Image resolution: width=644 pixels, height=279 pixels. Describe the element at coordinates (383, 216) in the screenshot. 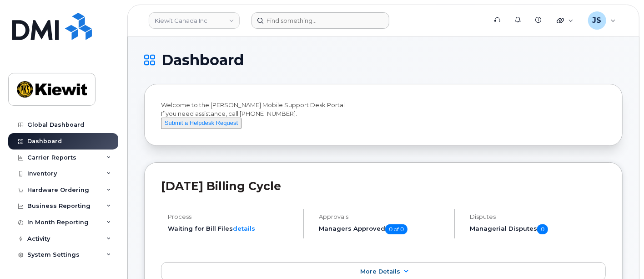

I see `h4: Approvals` at that location.